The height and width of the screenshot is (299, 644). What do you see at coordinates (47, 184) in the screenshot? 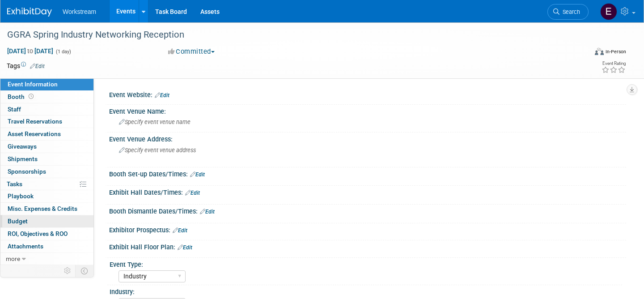
I see `a: Tasks` at bounding box center [47, 184].